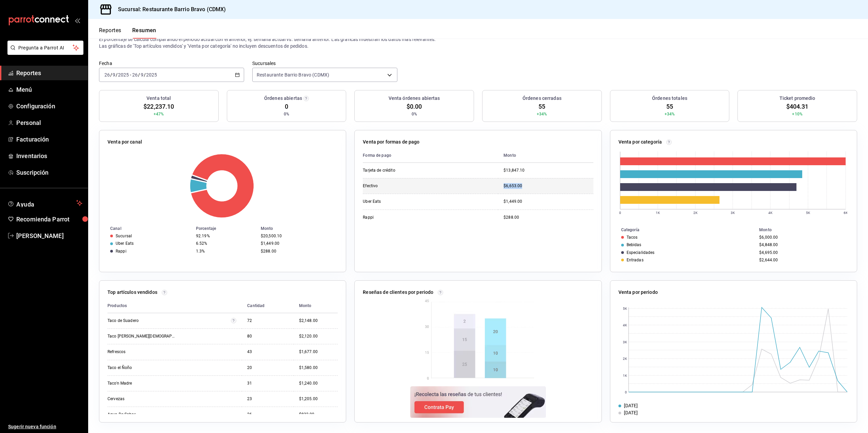  Describe the element at coordinates (414, 106) in the screenshot. I see `span: $0.00` at that location.